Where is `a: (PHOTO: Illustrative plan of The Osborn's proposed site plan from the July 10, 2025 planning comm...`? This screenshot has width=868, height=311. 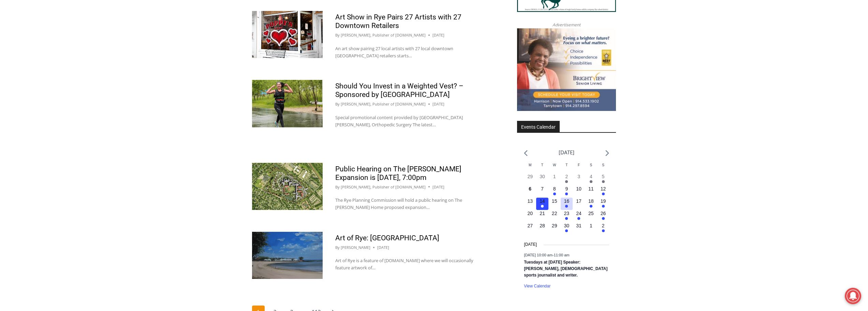
a: (PHOTO: Illustrative plan of The Osborn's proposed site plan from the July 10, 2025 planning comm... is located at coordinates (288, 186).